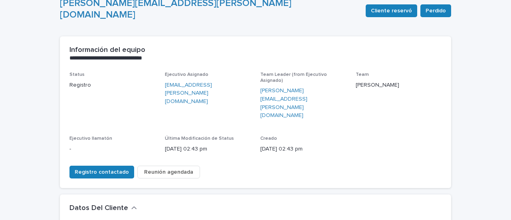  What do you see at coordinates (293, 77) in the screenshot?
I see `span: Team Leader (from Ejecutivo Asignado)` at bounding box center [293, 77].